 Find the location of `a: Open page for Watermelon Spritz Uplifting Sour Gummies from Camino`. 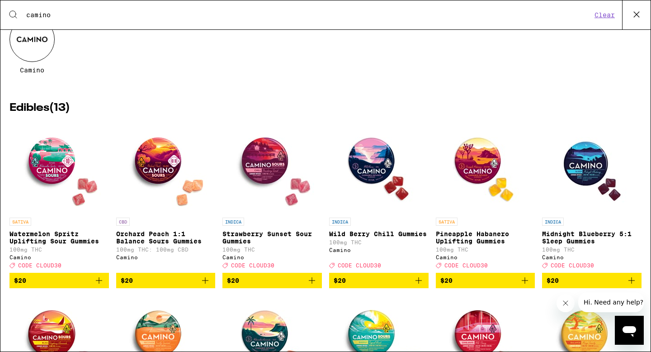

a: Open page for Watermelon Spritz Uplifting Sour Gummies from Camino is located at coordinates (59, 198).